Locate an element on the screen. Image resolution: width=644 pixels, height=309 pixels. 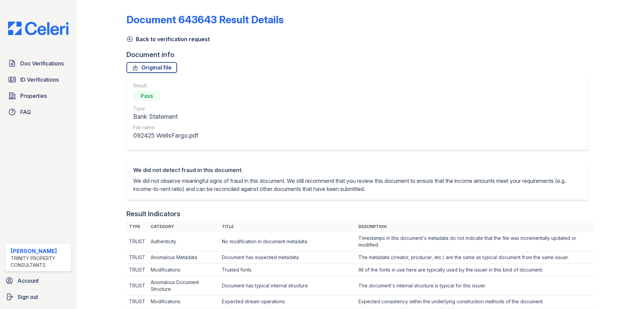
a: Sign out is located at coordinates (38, 297).